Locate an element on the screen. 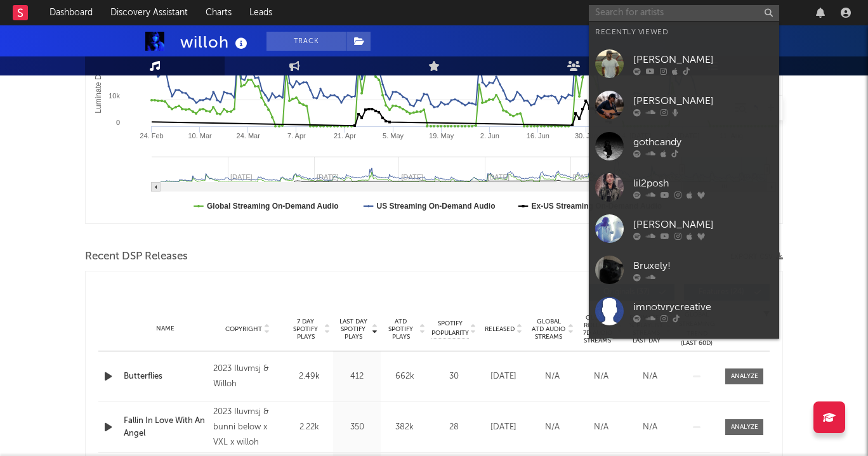 This screenshot has width=868, height=456. span: Global ATD Audio Streams is located at coordinates (548, 329).